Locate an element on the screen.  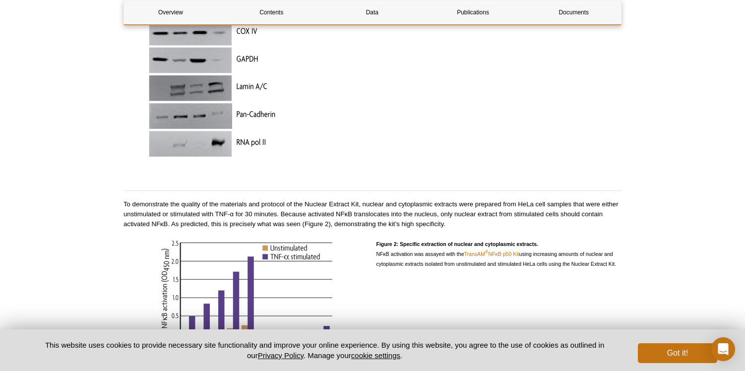
p: This website uses cookies to provide necessary site functionality and improve your online experie... is located at coordinates (324, 350).